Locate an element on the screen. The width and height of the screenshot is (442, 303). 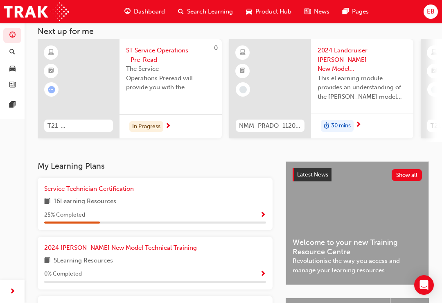
span: EB is located at coordinates (431, 11).